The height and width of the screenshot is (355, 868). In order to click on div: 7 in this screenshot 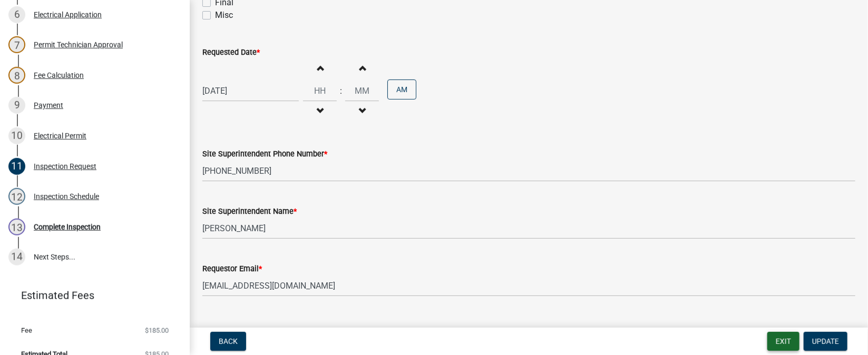, I will do `click(17, 45)`.